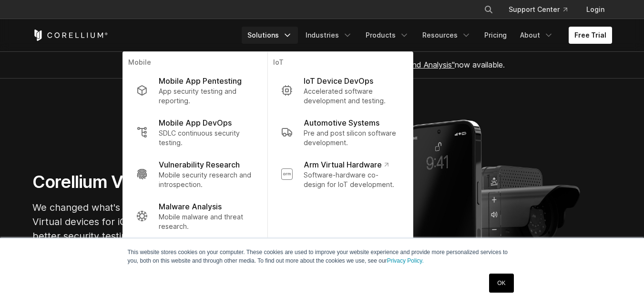 The height and width of the screenshot is (305, 644). What do you see at coordinates (338, 81) in the screenshot?
I see `p: IoT Device DevOps` at bounding box center [338, 81].